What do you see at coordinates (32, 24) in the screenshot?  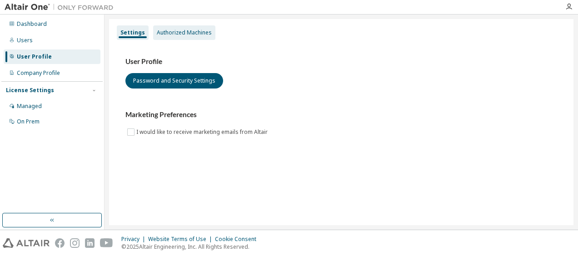 I see `div: Dashboard` at bounding box center [32, 24].